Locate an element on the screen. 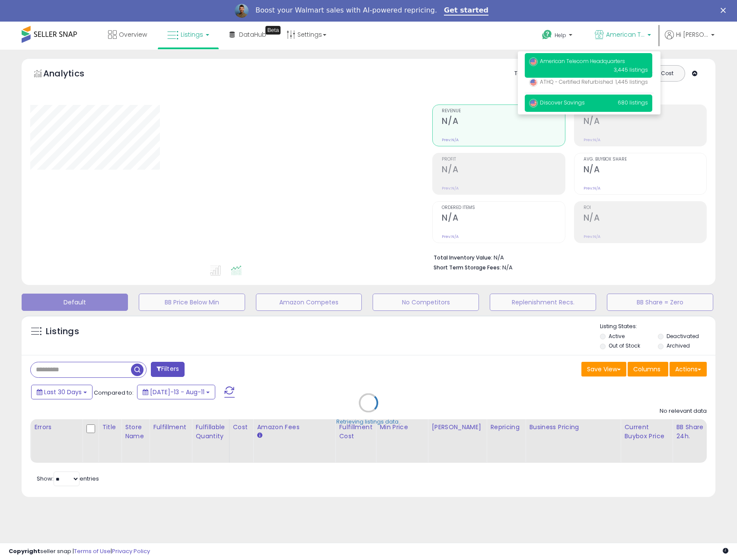 Image resolution: width=737 pixels, height=560 pixels. b: Total Inventory Value: is located at coordinates (463, 258).